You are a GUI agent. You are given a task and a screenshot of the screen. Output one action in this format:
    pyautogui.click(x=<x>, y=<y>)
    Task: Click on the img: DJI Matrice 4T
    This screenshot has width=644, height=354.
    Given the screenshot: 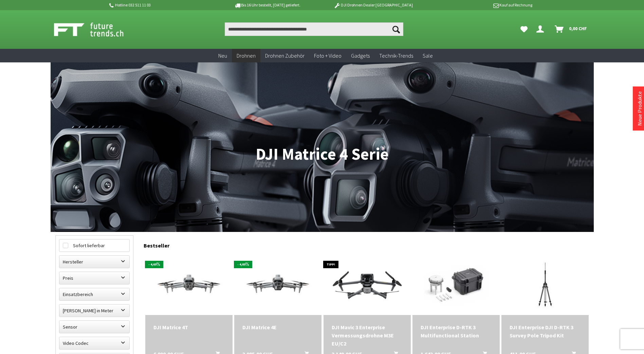 What is the action you would take?
    pyautogui.click(x=189, y=284)
    